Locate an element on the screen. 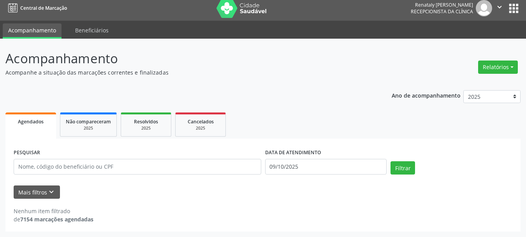 Image resolution: width=526 pixels, height=237 pixels. button: apps is located at coordinates (514, 8).